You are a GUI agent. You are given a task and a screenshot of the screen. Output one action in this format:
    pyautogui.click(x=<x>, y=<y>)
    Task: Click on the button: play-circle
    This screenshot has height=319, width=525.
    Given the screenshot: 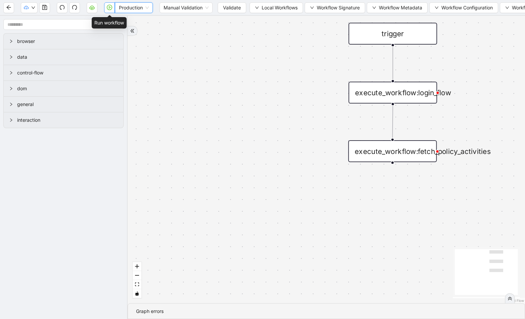 What is the action you would take?
    pyautogui.click(x=109, y=8)
    